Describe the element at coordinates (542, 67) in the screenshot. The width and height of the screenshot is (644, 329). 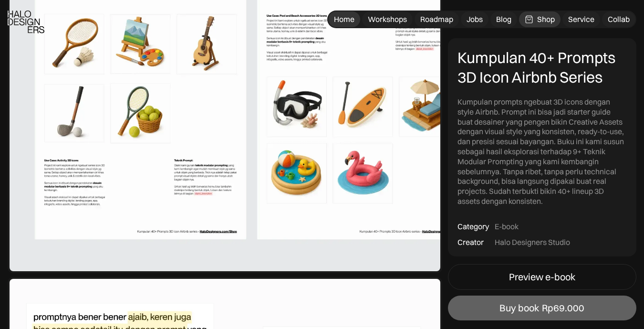
I see `div: Kumpulan 40+ Prompts 3D Icon Airbnb Series` at that location.